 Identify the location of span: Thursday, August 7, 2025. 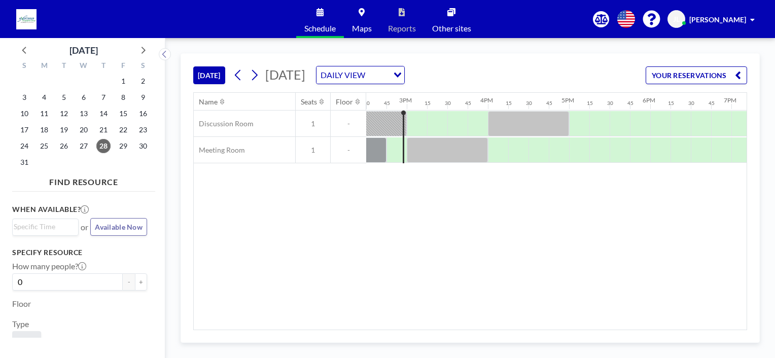
(103, 97).